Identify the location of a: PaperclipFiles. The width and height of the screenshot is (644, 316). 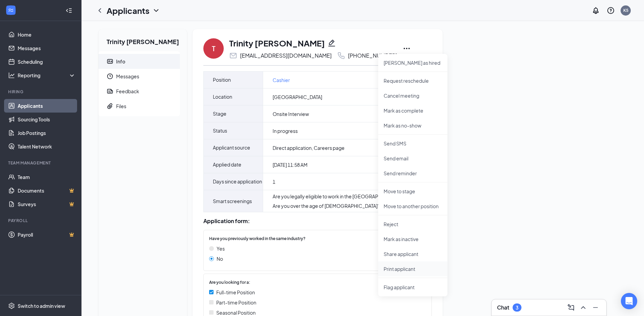
(139, 106).